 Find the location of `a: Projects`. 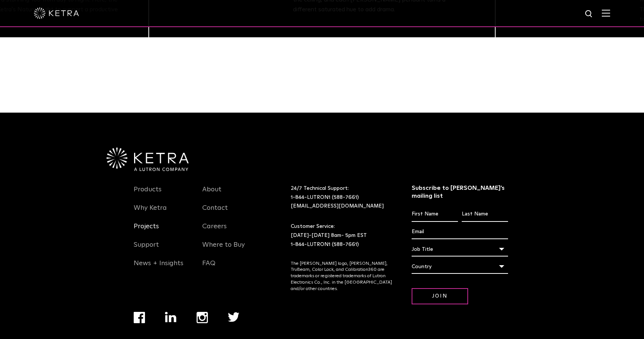

a: Projects is located at coordinates (146, 231).